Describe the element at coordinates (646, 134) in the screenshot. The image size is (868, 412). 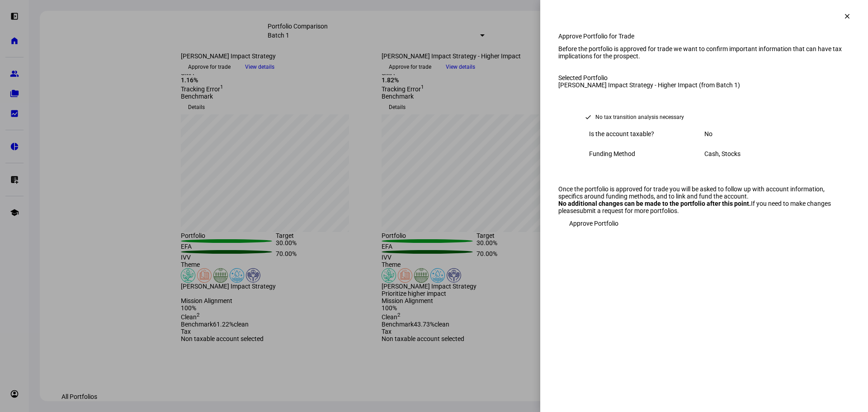
I see `div: Is the account taxable?` at that location.